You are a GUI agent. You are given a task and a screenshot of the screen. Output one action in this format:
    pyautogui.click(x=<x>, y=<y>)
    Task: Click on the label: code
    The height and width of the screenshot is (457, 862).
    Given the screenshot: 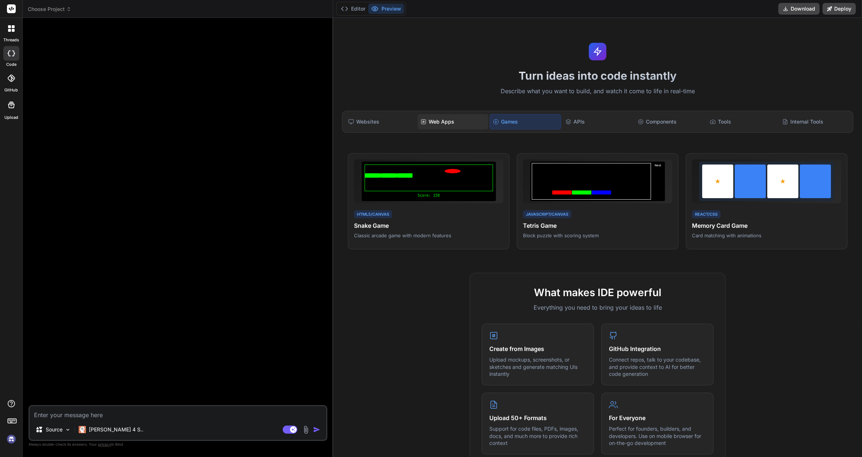 What is the action you would take?
    pyautogui.click(x=11, y=64)
    